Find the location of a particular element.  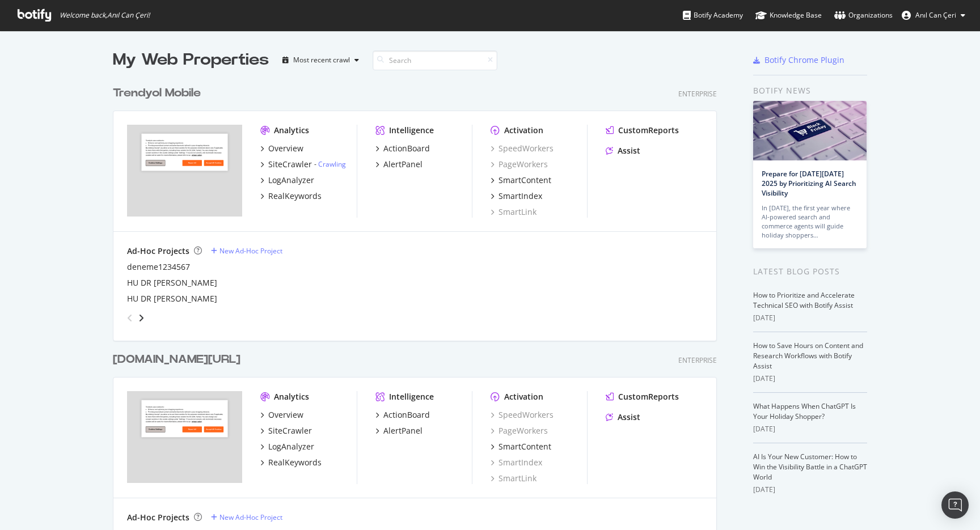

div: My Web Properties is located at coordinates (190, 60).